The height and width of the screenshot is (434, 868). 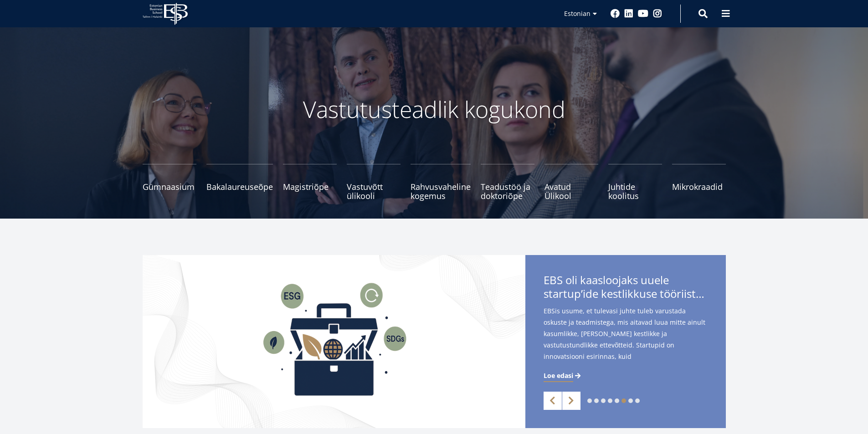 What do you see at coordinates (635, 182) in the screenshot?
I see `a: Juhtide koolitus` at bounding box center [635, 182].